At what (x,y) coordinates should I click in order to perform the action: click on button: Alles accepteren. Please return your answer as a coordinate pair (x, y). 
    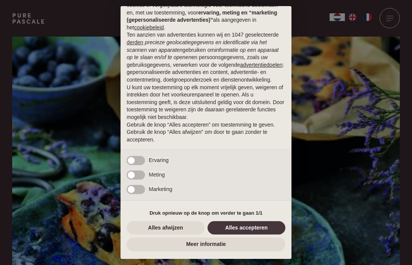
    Looking at the image, I should click on (246, 228).